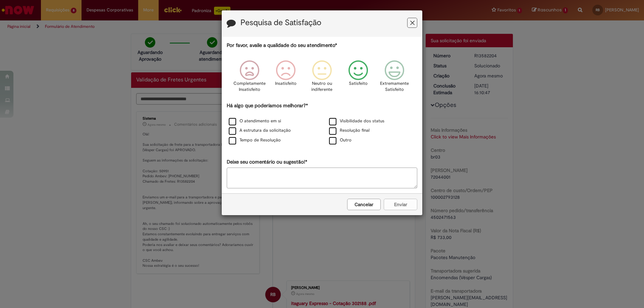 The image size is (644, 308). What do you see at coordinates (349, 131) in the screenshot?
I see `label: Resolução final` at bounding box center [349, 131].